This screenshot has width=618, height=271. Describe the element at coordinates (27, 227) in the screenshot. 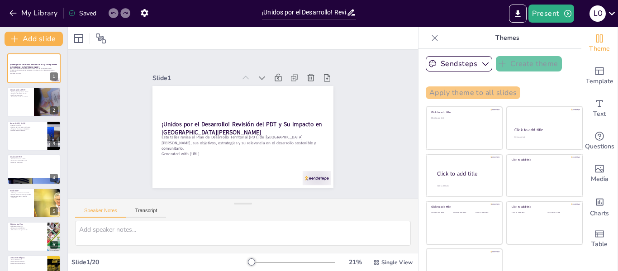

I see `p: Reducción de brechas` at that location.